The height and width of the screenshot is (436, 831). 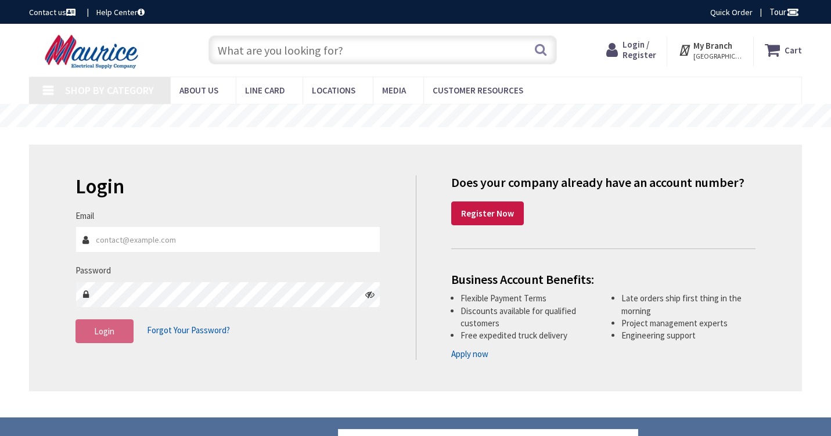 I want to click on a: Register Now, so click(x=487, y=214).